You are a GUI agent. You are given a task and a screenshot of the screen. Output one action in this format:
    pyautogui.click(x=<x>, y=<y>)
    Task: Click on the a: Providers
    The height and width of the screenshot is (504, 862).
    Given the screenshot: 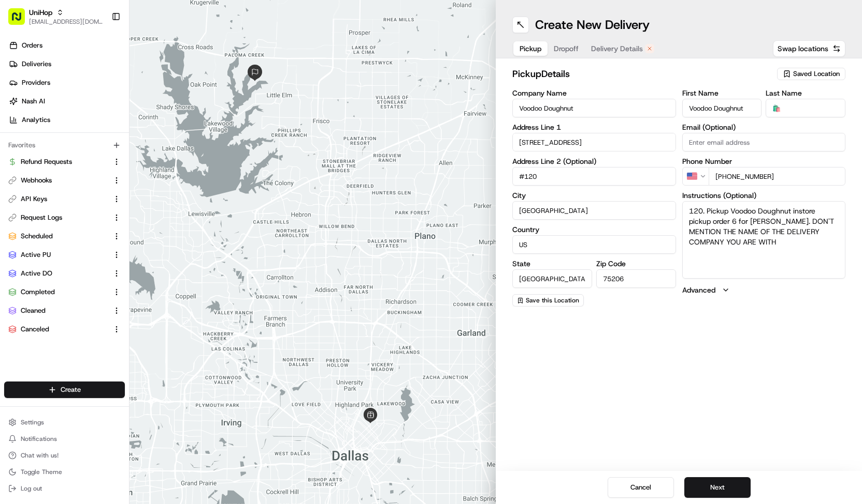 What is the action you would take?
    pyautogui.click(x=67, y=83)
    